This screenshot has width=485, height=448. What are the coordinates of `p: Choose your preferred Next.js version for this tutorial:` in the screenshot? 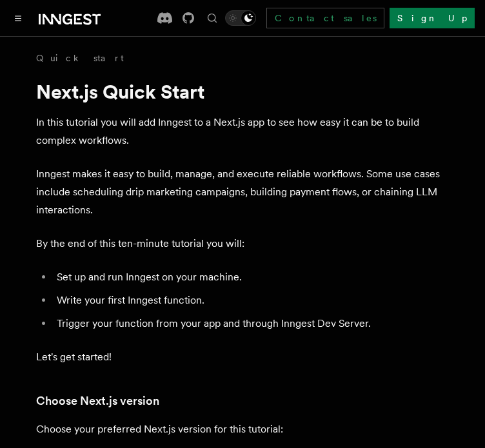 It's located at (243, 430).